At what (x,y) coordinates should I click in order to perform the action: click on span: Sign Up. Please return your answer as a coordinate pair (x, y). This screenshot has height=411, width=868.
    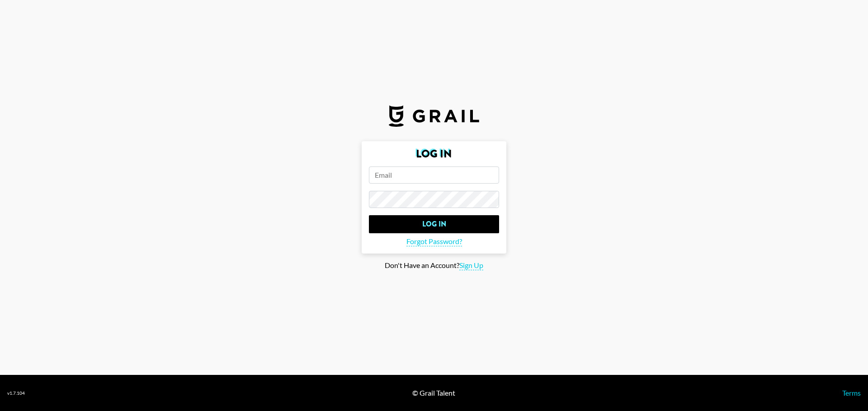
    Looking at the image, I should click on (471, 265).